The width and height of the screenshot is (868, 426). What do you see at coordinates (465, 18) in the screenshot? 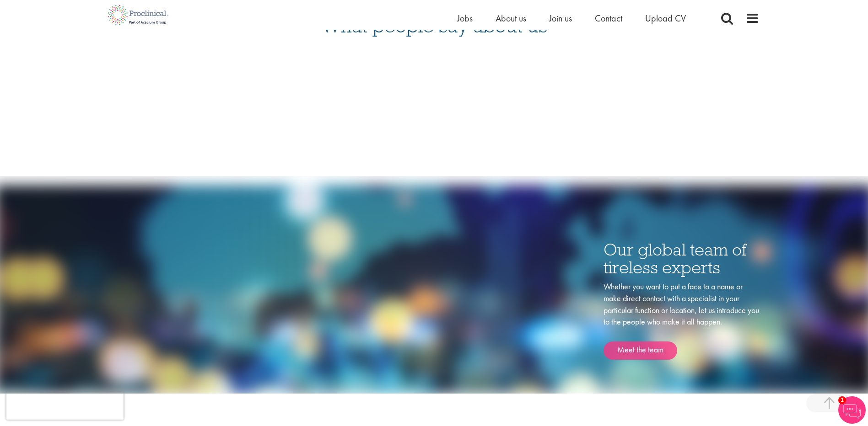
I see `span: Jobs` at bounding box center [465, 18].